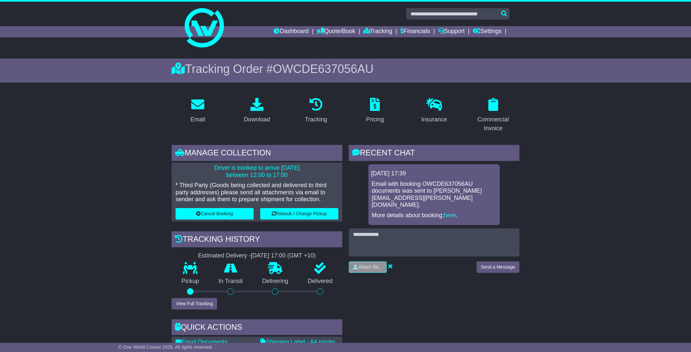 The image size is (691, 352). Describe the element at coordinates (194, 303) in the screenshot. I see `button: View Full Tracking` at that location.